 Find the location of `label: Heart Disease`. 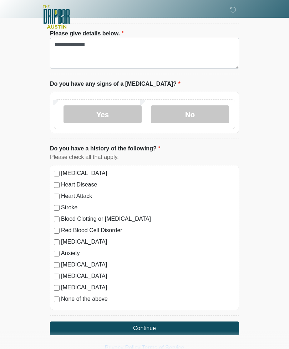

label: Heart Disease is located at coordinates (148, 185).